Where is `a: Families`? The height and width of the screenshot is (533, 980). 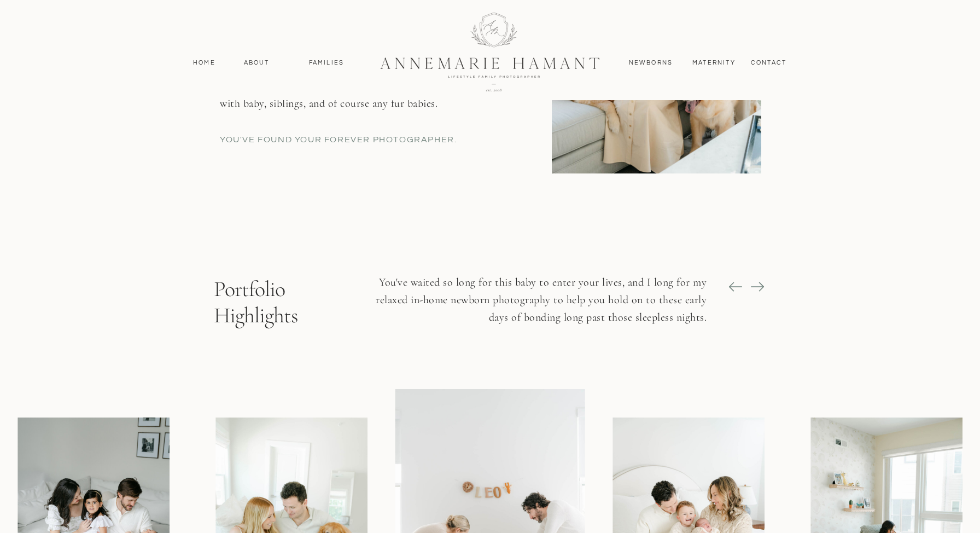
a: Families is located at coordinates (327, 63).